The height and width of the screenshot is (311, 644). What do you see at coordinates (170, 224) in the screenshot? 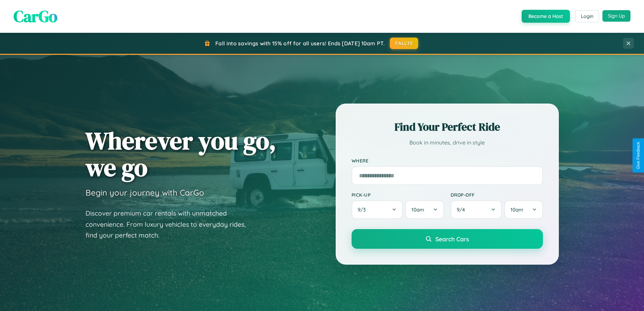
I see `p: Discover premium car rentals with unmatched convenience. From luxury vehicles to everyday rides, ...` at bounding box center [170, 224].